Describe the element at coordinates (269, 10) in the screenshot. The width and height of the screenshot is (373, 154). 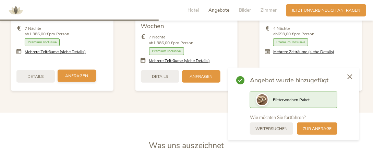
I see `span: Zimmer` at that location.